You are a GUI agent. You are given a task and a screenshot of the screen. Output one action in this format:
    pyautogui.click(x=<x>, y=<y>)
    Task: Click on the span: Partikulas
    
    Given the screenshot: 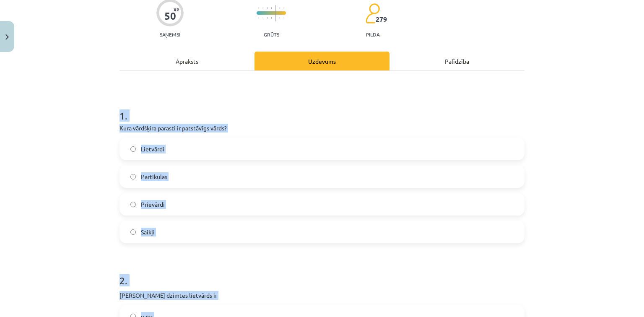 What is the action you would take?
    pyautogui.click(x=154, y=176)
    